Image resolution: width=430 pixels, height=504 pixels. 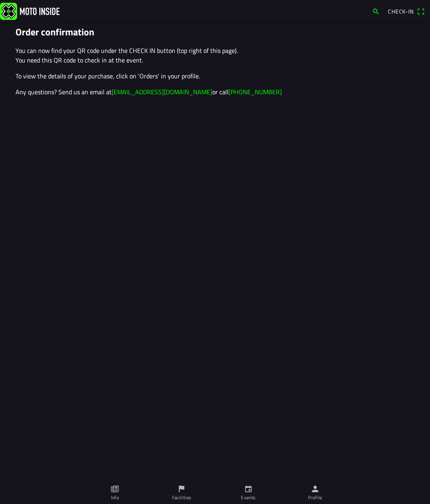 I want to click on a: search, so click(x=376, y=11).